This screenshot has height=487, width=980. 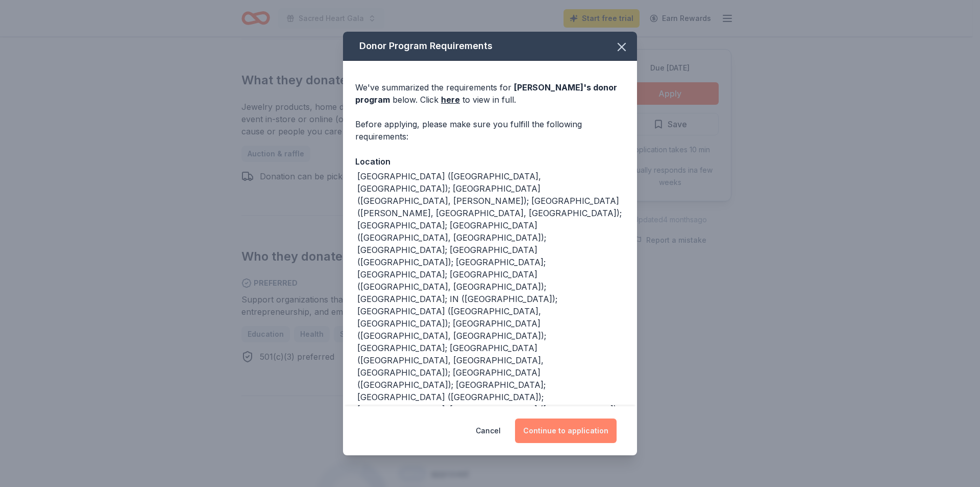 What do you see at coordinates (490, 93) in the screenshot?
I see `div: We've summarized the requirements for below. Click to view in full.` at bounding box center [490, 93].